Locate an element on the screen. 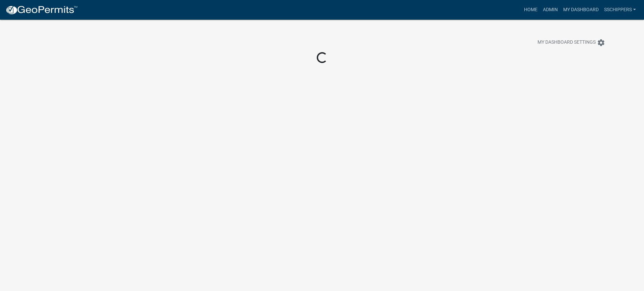 The image size is (644, 291). span: My Dashboard Settings is located at coordinates (567, 42).